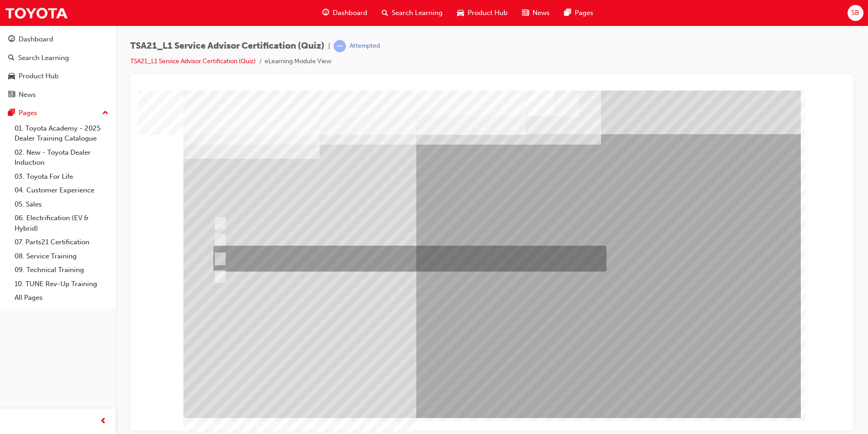  Describe the element at coordinates (58, 67) in the screenshot. I see `button: DashboardSearch LearningProduct HubNews` at that location.